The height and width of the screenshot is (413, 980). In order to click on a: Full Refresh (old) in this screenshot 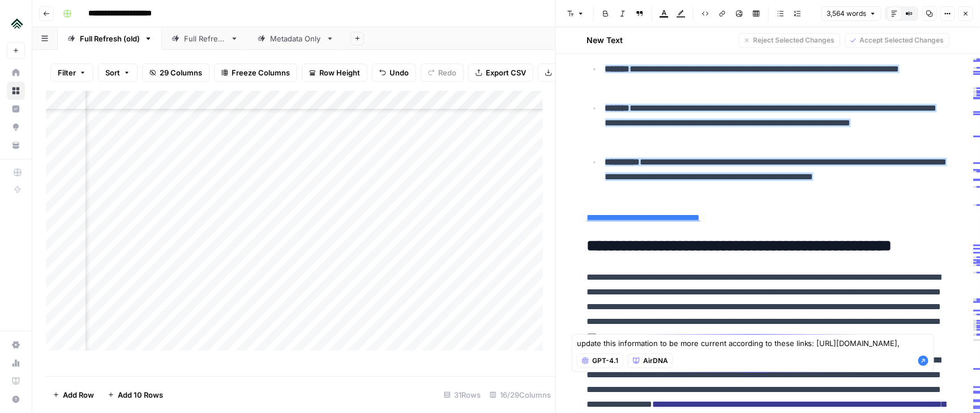, I will do `click(110, 38)`.